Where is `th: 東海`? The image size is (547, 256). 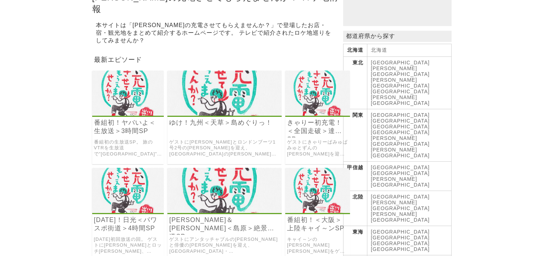 th: 東海 is located at coordinates (355, 240).